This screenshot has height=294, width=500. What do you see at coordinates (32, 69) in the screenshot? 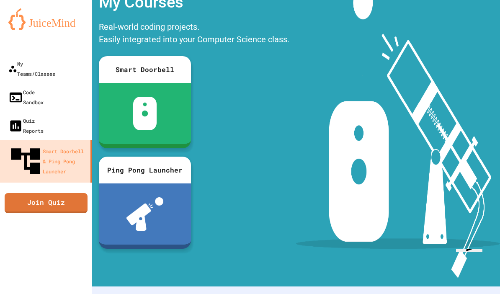
I see `div: My Teams/Classes` at bounding box center [32, 69].